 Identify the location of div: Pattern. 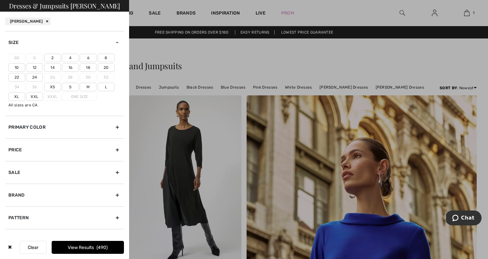
(65, 217).